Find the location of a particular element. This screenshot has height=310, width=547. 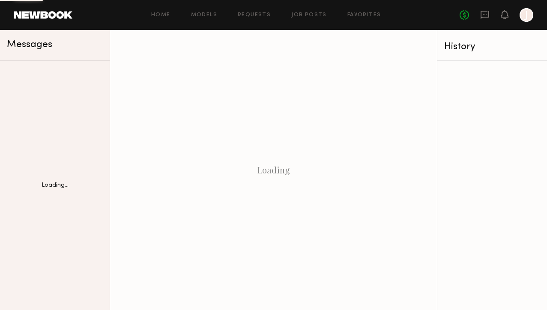

a: Favorites is located at coordinates (364, 15).